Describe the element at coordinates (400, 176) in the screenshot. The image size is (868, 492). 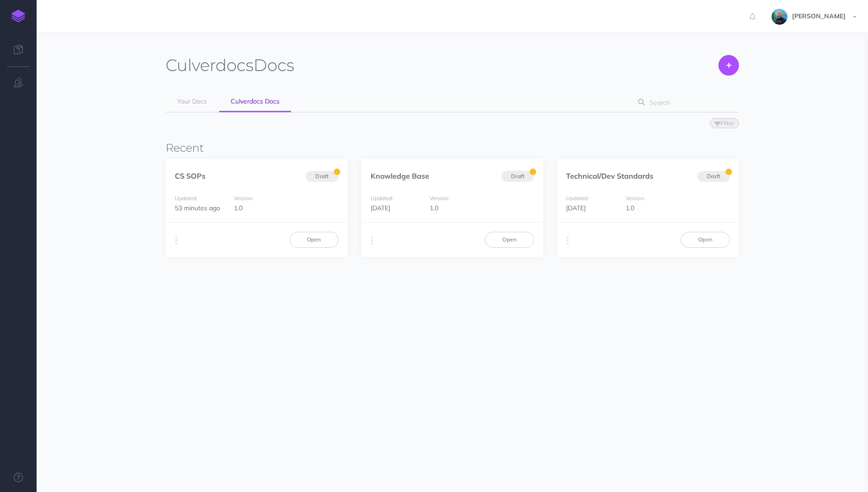
I see `a: Knowledge Base` at that location.